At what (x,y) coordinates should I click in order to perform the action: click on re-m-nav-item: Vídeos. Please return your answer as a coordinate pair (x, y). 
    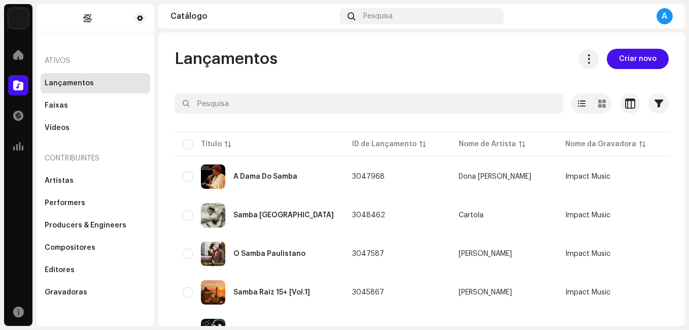
    Looking at the image, I should click on (95, 128).